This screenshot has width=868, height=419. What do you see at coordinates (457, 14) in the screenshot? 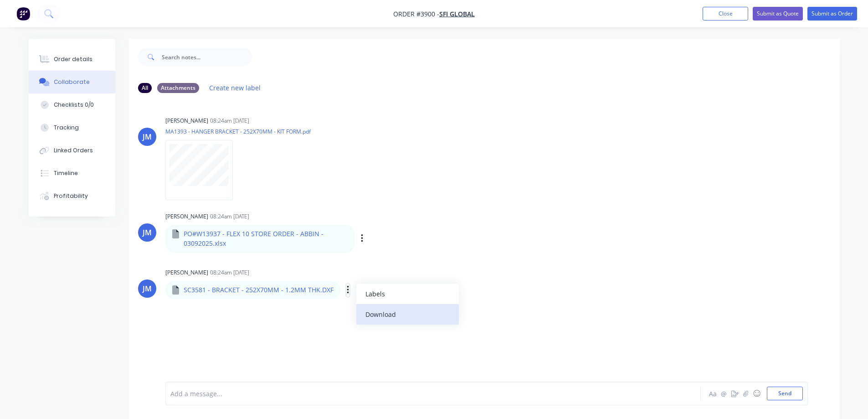
I see `span: SFI GLOBAL` at bounding box center [457, 14].